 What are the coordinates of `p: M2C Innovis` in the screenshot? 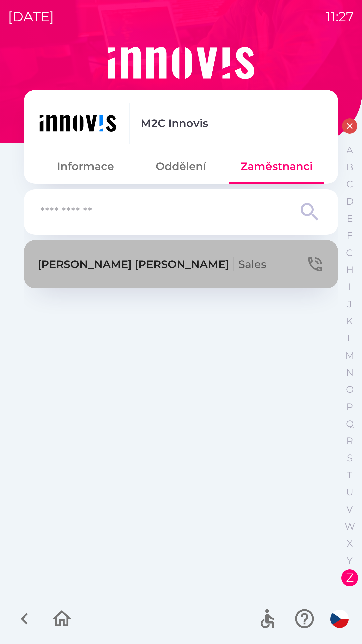 It's located at (175, 123).